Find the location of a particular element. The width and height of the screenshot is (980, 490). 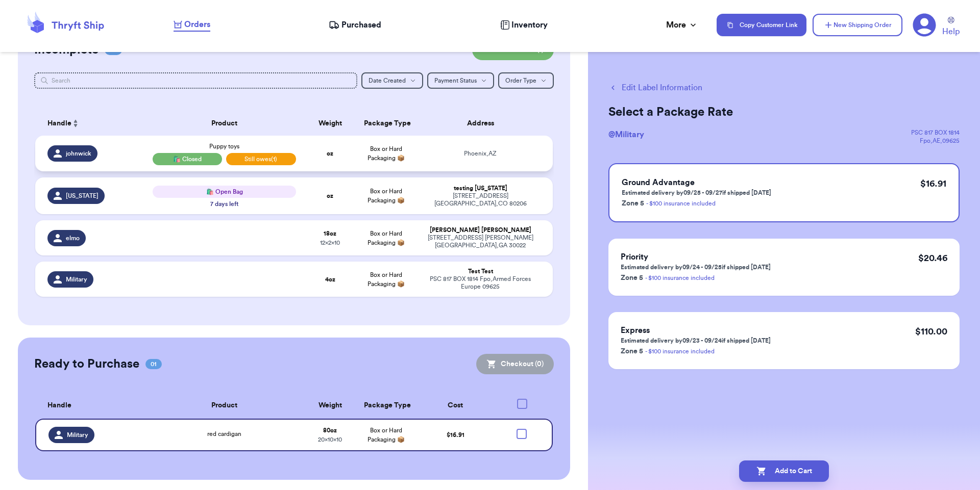

button: Edit Label Information is located at coordinates (655, 88).